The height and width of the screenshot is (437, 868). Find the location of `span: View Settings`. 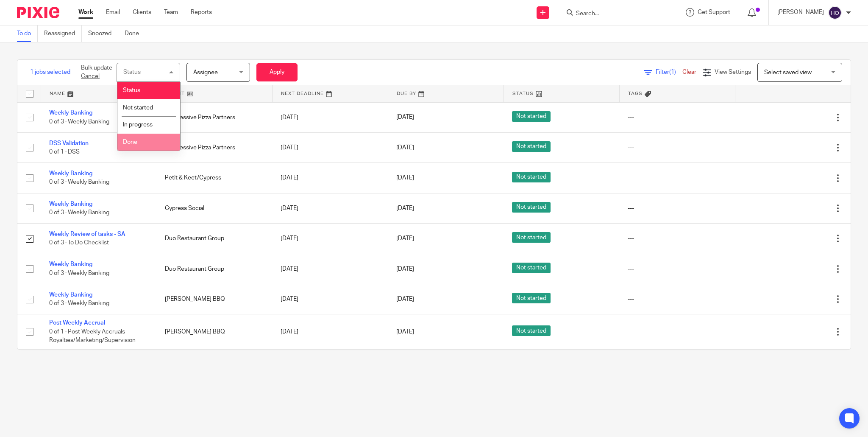

span: View Settings is located at coordinates (733, 72).